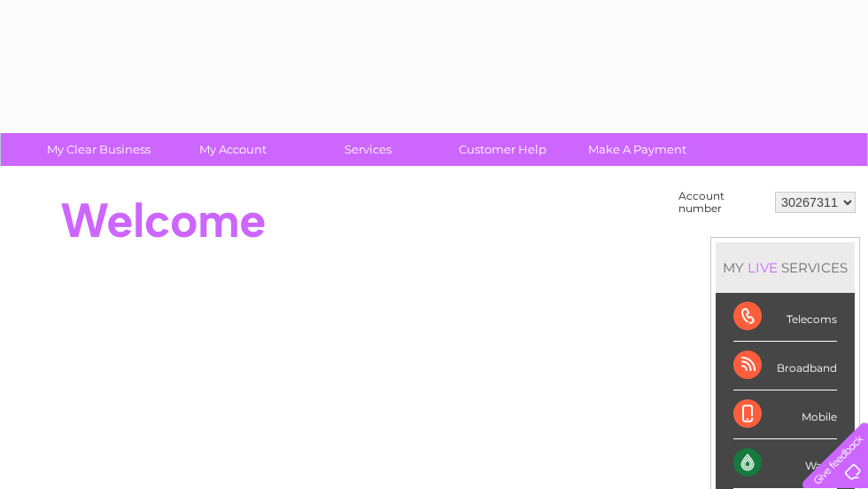 The image size is (868, 489). Describe the element at coordinates (368, 149) in the screenshot. I see `a: Services` at that location.